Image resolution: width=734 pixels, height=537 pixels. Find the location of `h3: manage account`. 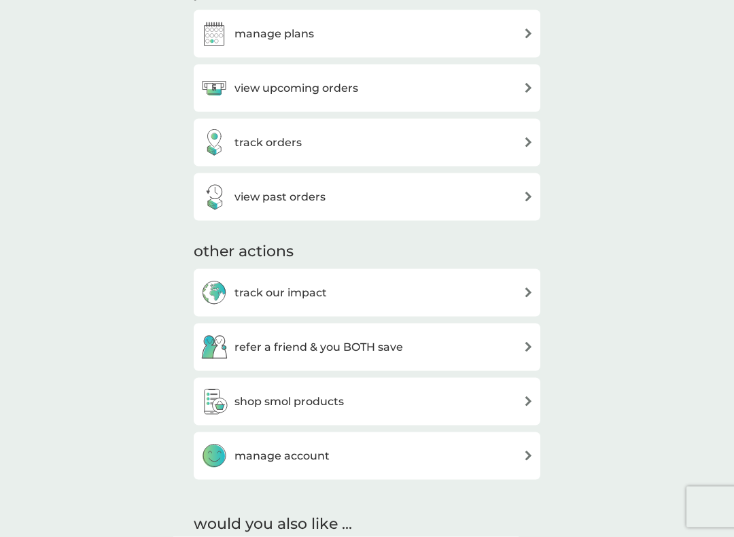

h3: manage account is located at coordinates (282, 456).